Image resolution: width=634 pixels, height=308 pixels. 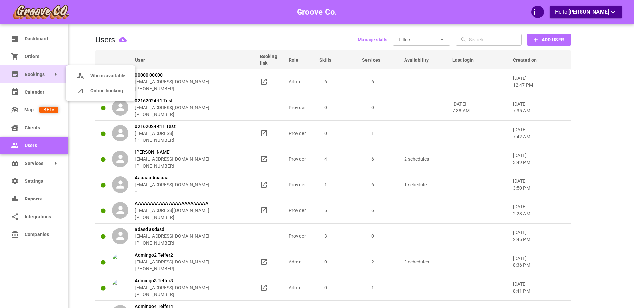 What do you see at coordinates (537, 12) in the screenshot?
I see `div: QuickStart Guide` at bounding box center [537, 12].